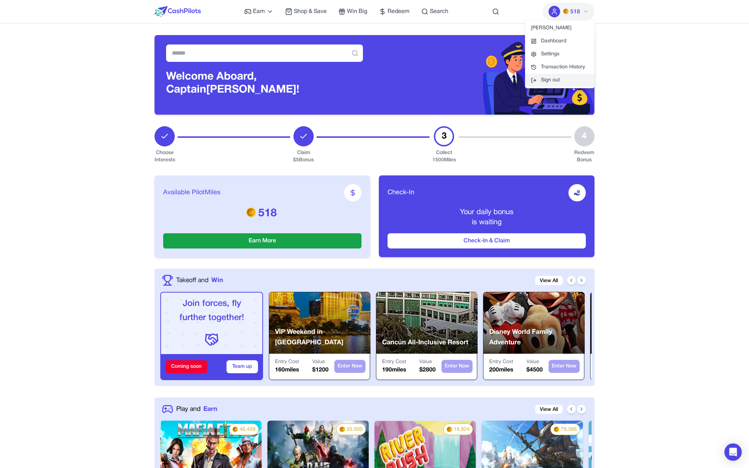 The image size is (749, 468). I want to click on div: Claim $ 5 Bonus, so click(303, 157).